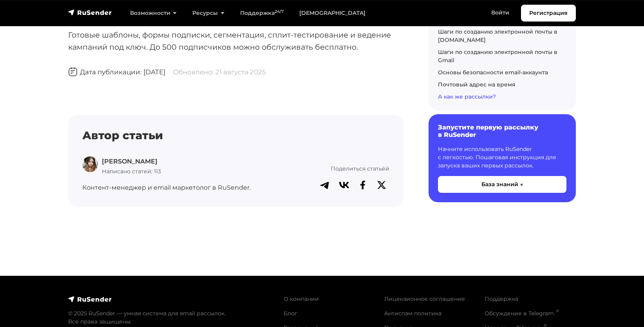  I want to click on a: Ресурсы, so click(208, 13).